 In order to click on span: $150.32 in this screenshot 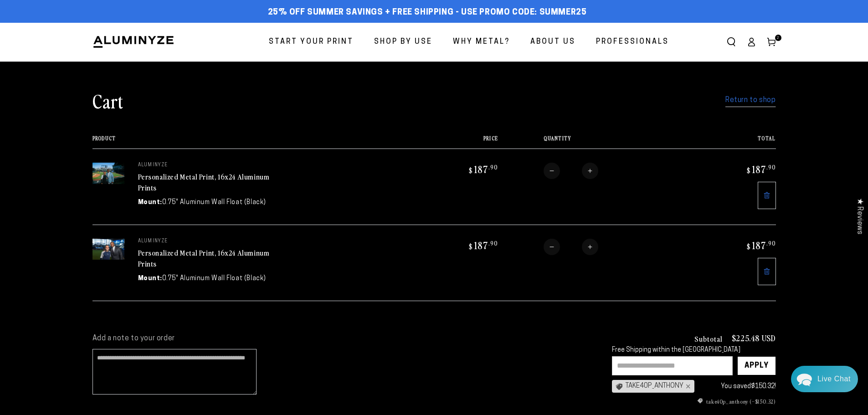, I will do `click(762, 387)`.